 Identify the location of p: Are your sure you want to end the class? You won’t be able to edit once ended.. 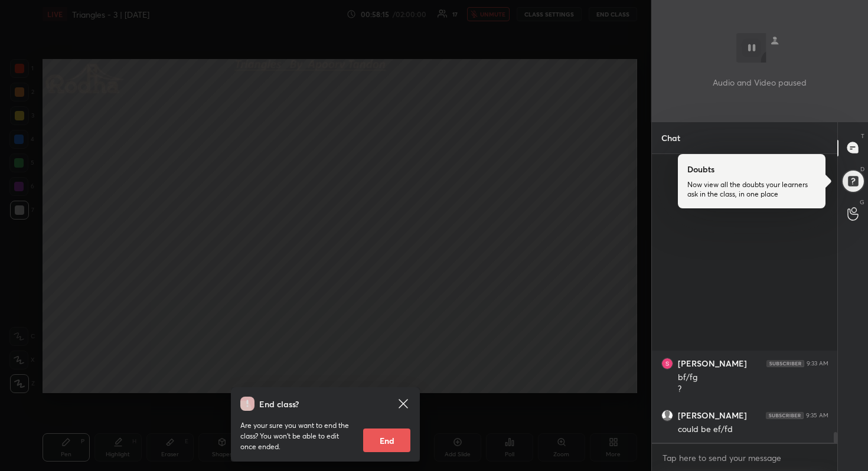
(297, 437).